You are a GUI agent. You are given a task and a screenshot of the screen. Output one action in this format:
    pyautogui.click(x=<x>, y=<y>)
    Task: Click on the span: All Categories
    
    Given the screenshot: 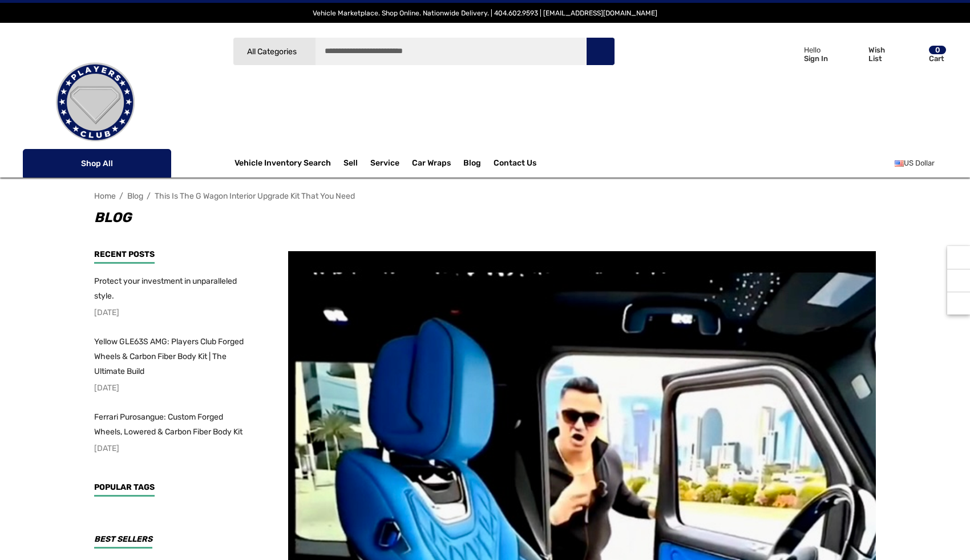 What is the action you would take?
    pyautogui.click(x=271, y=51)
    